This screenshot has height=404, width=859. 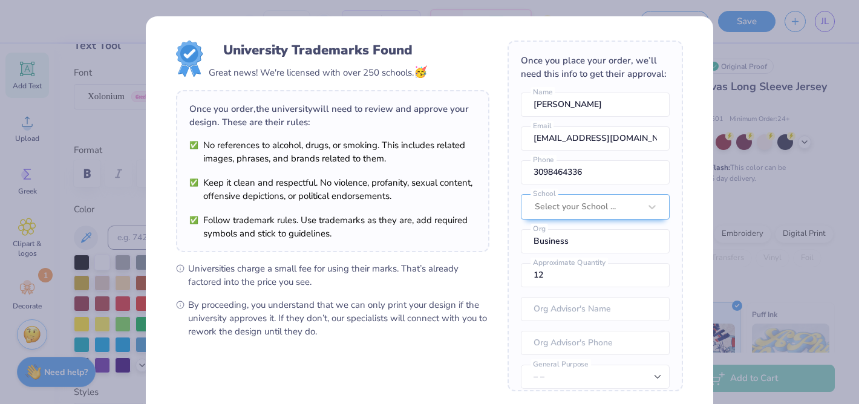 What do you see at coordinates (339, 318) in the screenshot?
I see `span: By proceeding, you understand that we can only print your design if the university approves it. I...` at bounding box center [339, 318].